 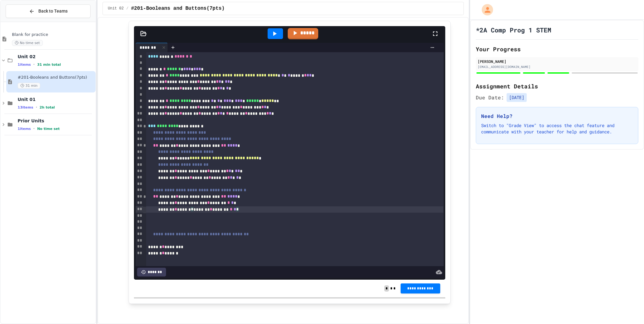 I want to click on button: Back to Teams, so click(x=48, y=11).